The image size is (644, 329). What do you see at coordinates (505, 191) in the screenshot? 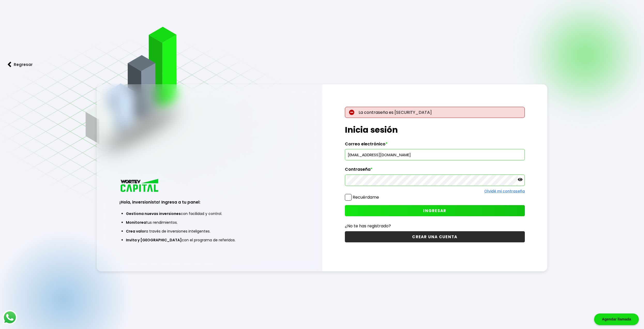
I see `a: Olvidé mi contraseña` at bounding box center [505, 191].